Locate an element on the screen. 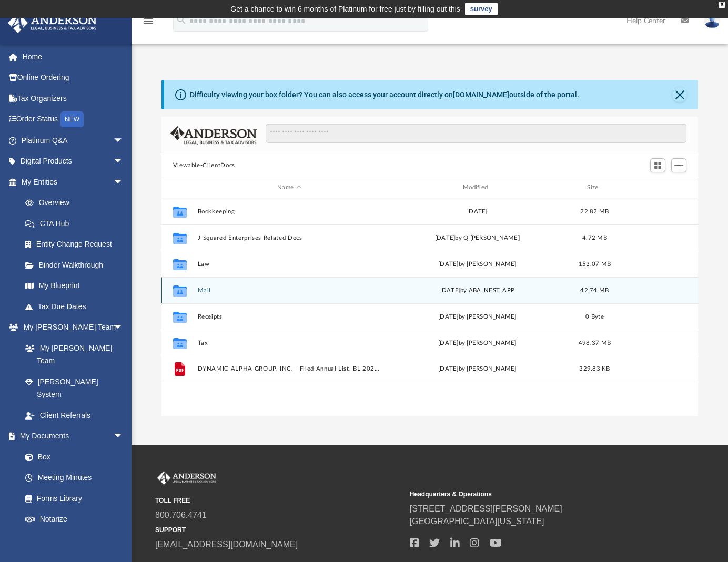 The height and width of the screenshot is (562, 728). span: 153.07 MB is located at coordinates (595, 264).